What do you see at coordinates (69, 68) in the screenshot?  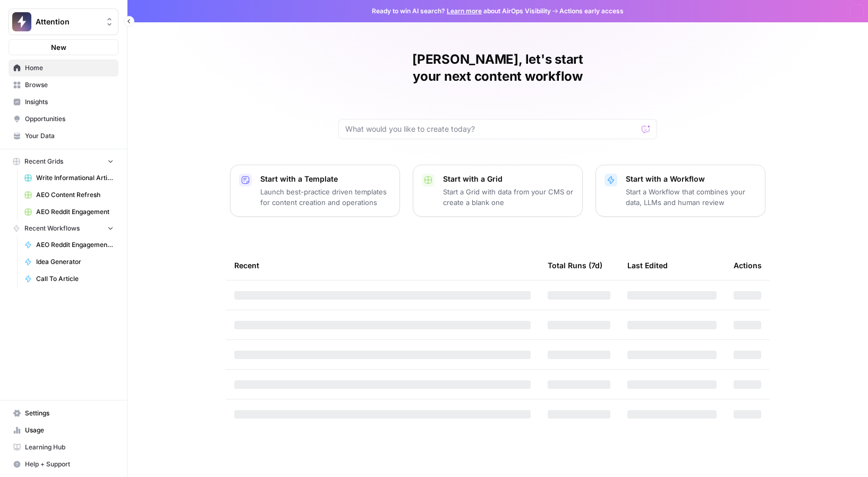 I see `span: Home` at bounding box center [69, 68].